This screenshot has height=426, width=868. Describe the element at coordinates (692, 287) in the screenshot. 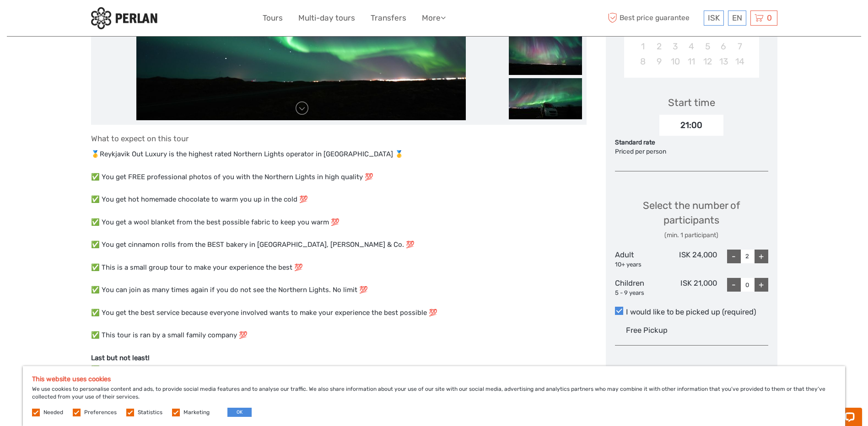

I see `div: ISK 21,000` at that location.